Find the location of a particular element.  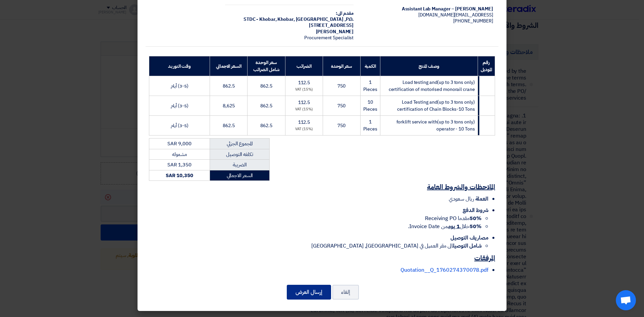

th: سعر الوحدة شامل الضرائب is located at coordinates (266, 66).